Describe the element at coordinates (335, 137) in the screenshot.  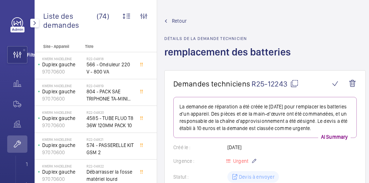
I see `p: AI Summary` at that location.